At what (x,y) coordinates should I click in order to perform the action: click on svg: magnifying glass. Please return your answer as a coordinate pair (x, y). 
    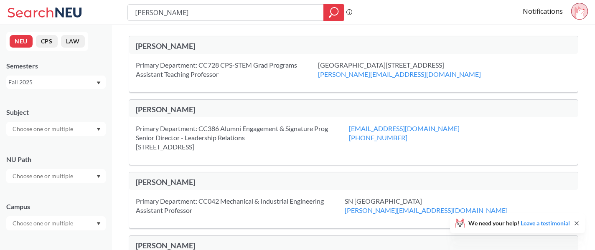
    Looking at the image, I should click on (334, 13).